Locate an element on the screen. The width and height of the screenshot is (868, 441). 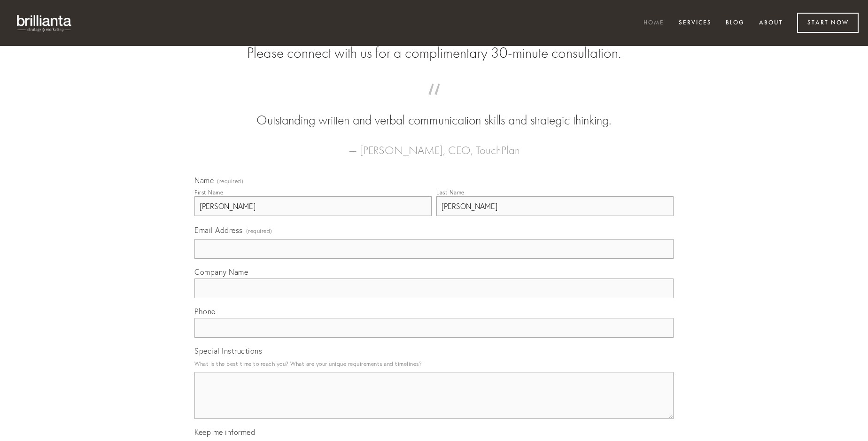
span: Email Address is located at coordinates (219, 230).